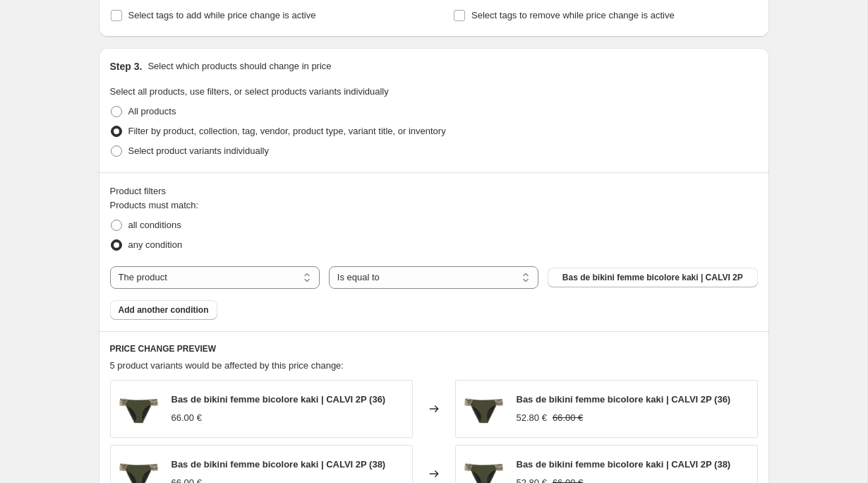  I want to click on span: any condition, so click(156, 244).